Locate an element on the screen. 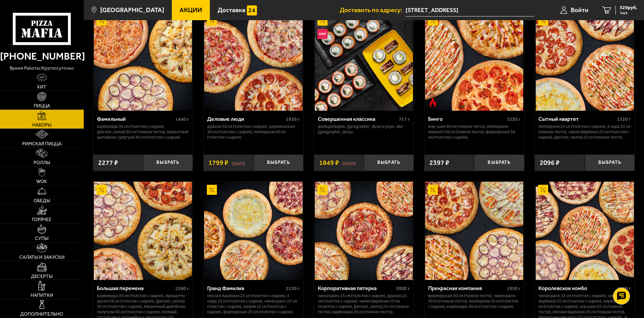  span: 1530 г is located at coordinates (514, 119).